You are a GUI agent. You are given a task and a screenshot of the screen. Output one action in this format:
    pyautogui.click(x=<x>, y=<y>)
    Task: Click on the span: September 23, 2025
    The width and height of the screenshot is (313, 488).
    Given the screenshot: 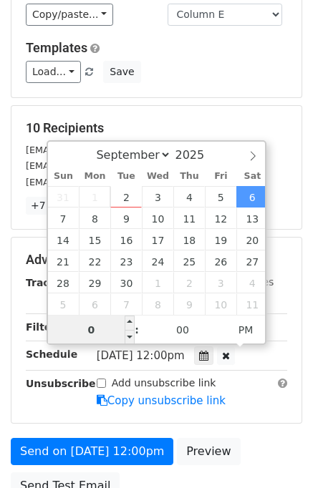 What is the action you would take?
    pyautogui.click(x=126, y=261)
    